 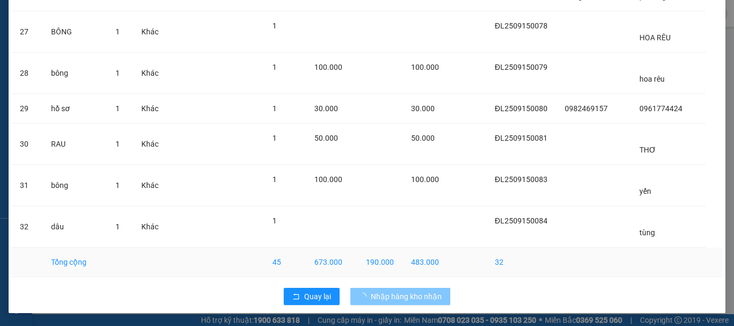 What do you see at coordinates (648, 150) in the screenshot?
I see `span: THƠ` at bounding box center [648, 150].